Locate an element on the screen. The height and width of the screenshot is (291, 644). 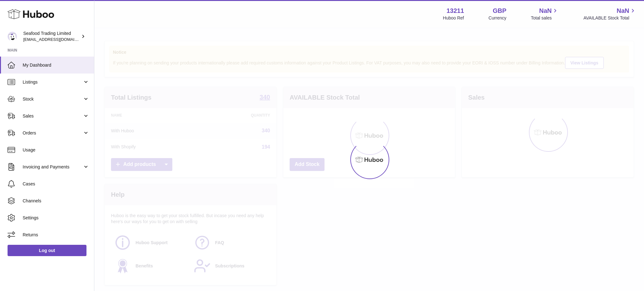
span: Cases is located at coordinates (56, 184).